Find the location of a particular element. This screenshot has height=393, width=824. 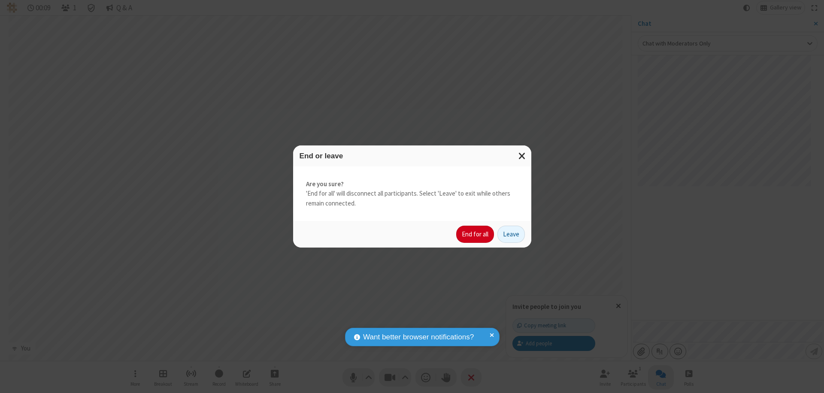

button: Leave is located at coordinates (511, 234).